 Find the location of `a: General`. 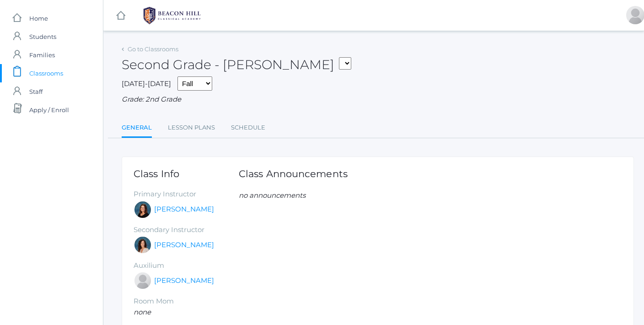

a: General is located at coordinates (137, 128).